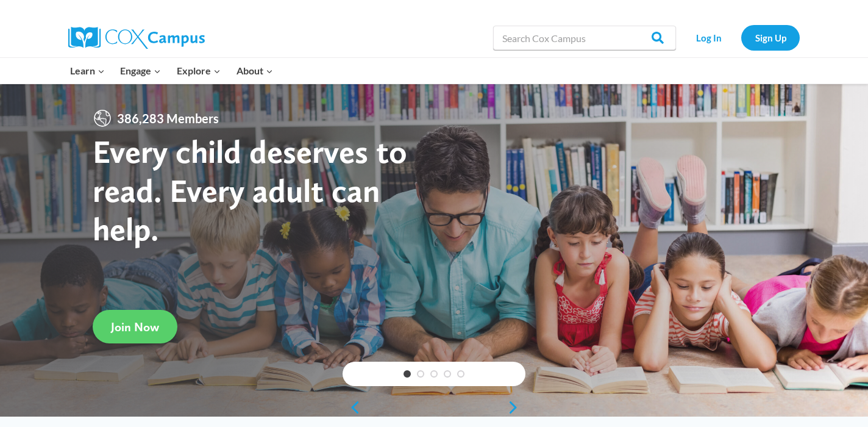  What do you see at coordinates (140, 71) in the screenshot?
I see `span: Engage` at bounding box center [140, 71].